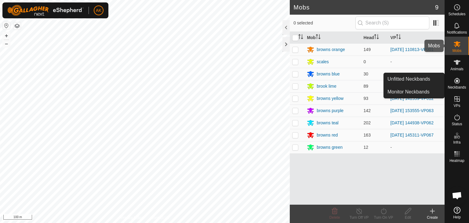 This screenshot has width=469, height=223. Describe the element at coordinates (414, 79) in the screenshot. I see `a: Unfitted Neckbands` at that location.